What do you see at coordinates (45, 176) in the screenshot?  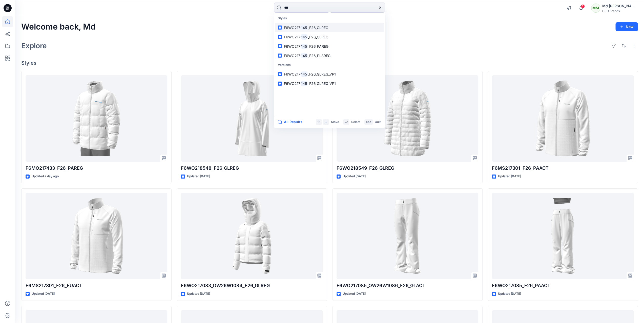 I see `p: Updated a day ago` at bounding box center [45, 176].